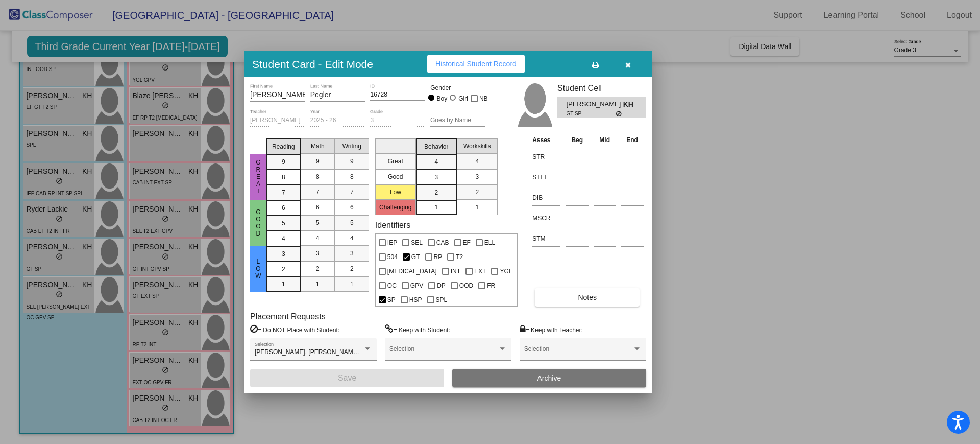 This screenshot has height=444, width=980. Describe the element at coordinates (630, 104) in the screenshot. I see `span: KH` at that location.